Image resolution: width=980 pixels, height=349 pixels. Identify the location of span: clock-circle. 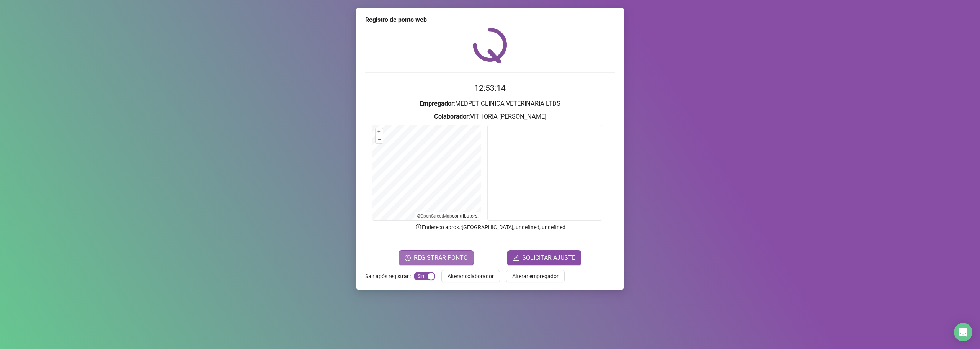
(408, 257).